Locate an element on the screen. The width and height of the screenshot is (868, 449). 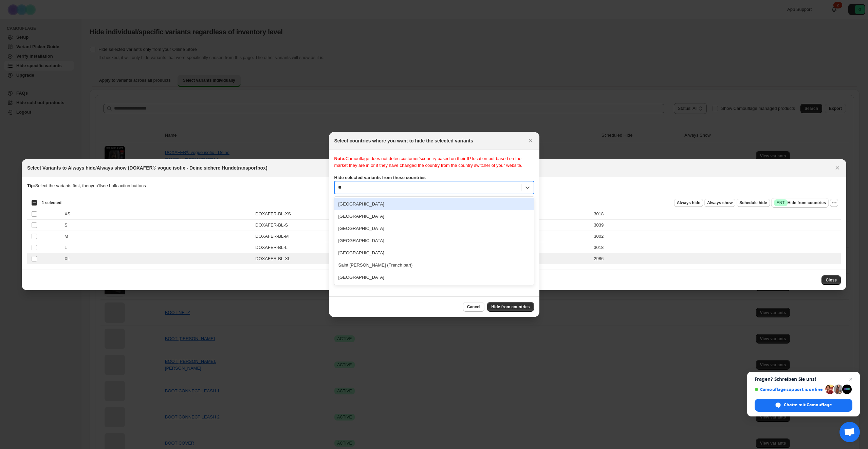
span: Fragen? Schreiben Sie uns! is located at coordinates (804, 379).